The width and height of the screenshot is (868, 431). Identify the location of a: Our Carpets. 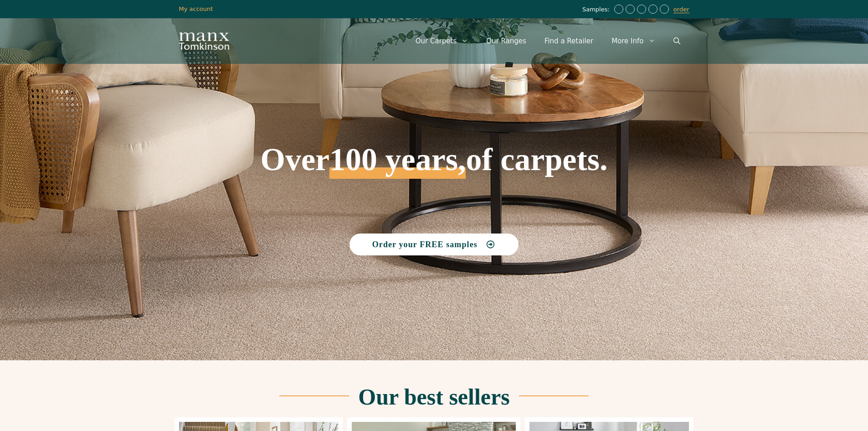
(442, 41).